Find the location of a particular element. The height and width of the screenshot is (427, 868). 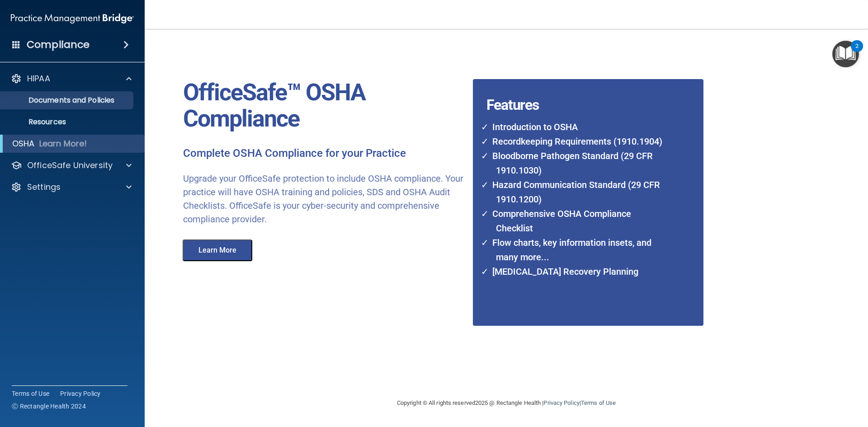

a: OfficeSafe University is located at coordinates (71, 165).